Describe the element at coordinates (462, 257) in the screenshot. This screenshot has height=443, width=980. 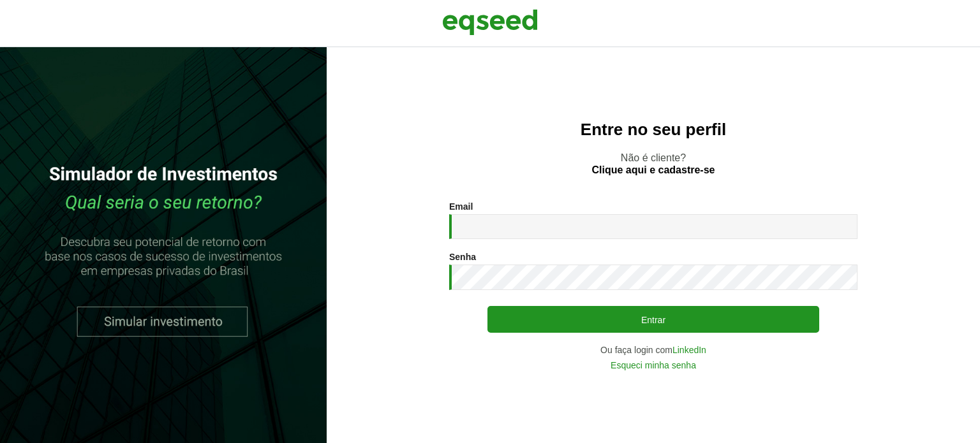
I see `label: Senha` at that location.